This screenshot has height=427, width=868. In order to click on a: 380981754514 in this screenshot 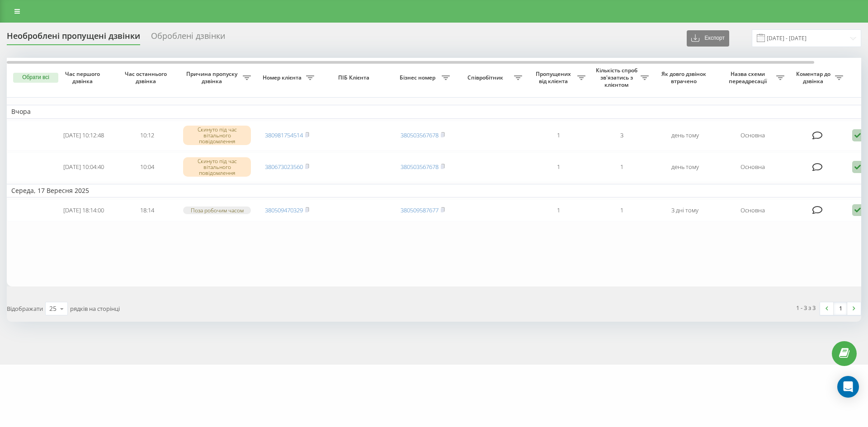, I will do `click(284, 135)`.